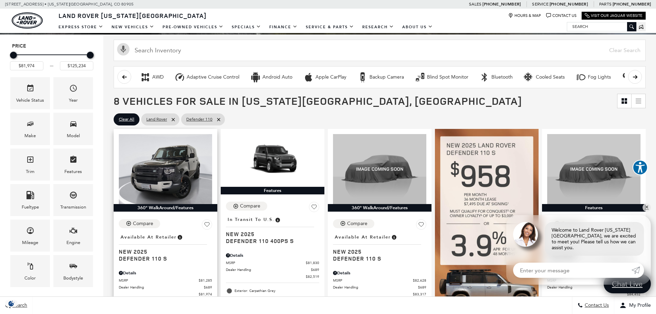 This screenshot has height=314, width=656. I want to click on span: $84,452, so click(634, 294).